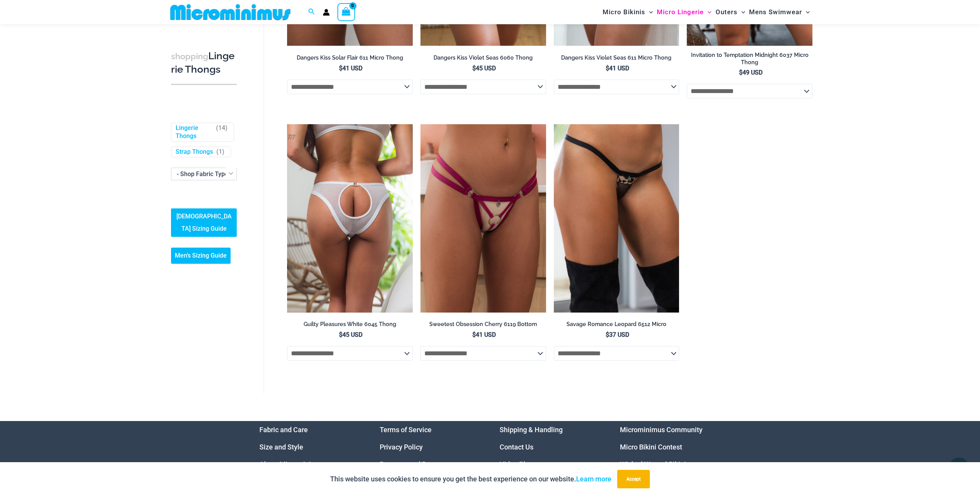 This screenshot has height=496, width=980. What do you see at coordinates (349, 324) in the screenshot?
I see `h2: Guilty Pleasures White 6045 Thong` at bounding box center [349, 324].